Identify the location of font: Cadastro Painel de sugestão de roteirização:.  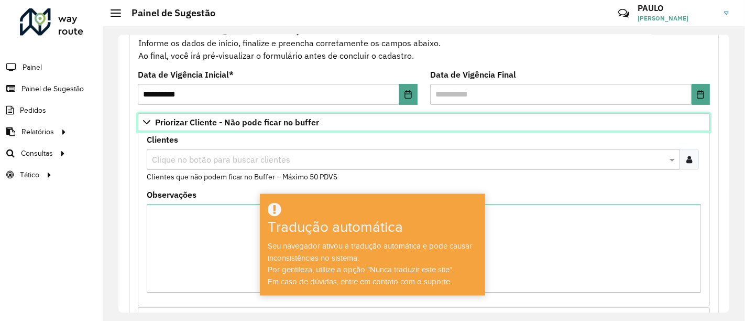
(225, 30).